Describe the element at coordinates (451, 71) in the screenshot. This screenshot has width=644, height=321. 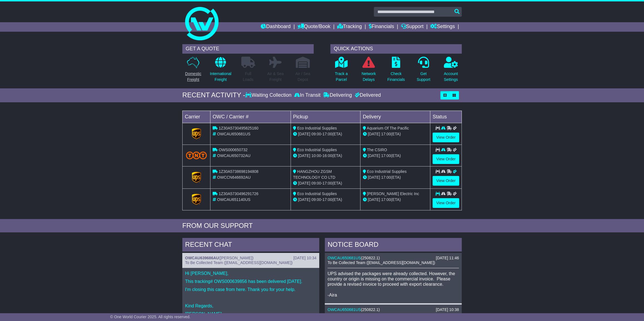
I see `a: AccountSettings` at that location.